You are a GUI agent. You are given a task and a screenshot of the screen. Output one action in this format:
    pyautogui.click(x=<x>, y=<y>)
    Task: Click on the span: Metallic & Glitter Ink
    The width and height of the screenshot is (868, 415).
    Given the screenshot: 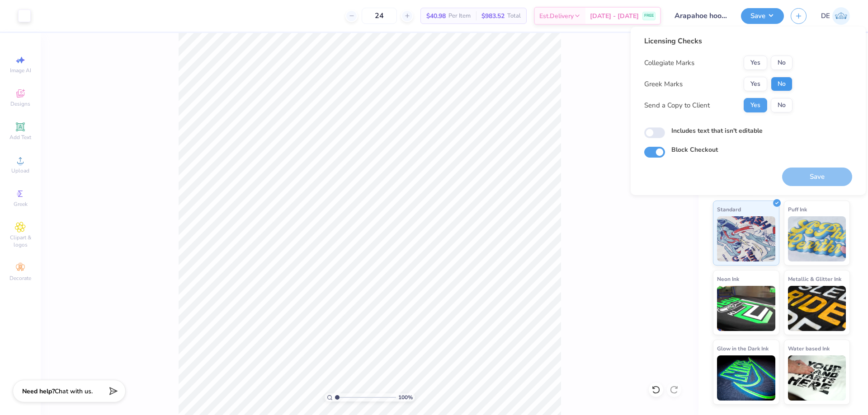 What is the action you would take?
    pyautogui.click(x=814, y=278)
    